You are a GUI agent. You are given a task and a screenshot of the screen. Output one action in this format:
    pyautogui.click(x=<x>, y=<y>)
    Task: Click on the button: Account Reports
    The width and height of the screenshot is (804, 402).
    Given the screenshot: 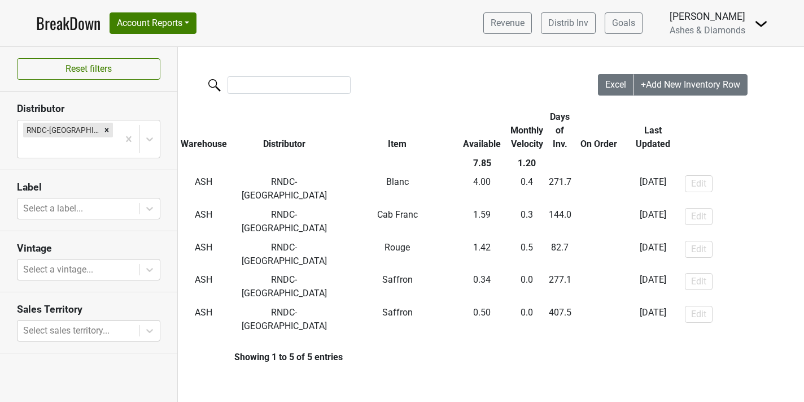 What is the action you would take?
    pyautogui.click(x=153, y=23)
    